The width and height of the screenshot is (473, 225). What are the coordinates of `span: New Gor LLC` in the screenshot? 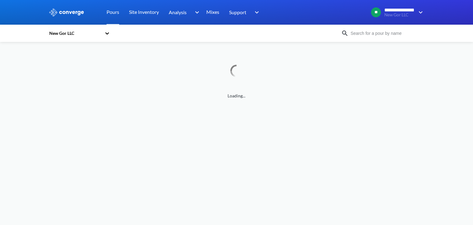 It's located at (400, 15).